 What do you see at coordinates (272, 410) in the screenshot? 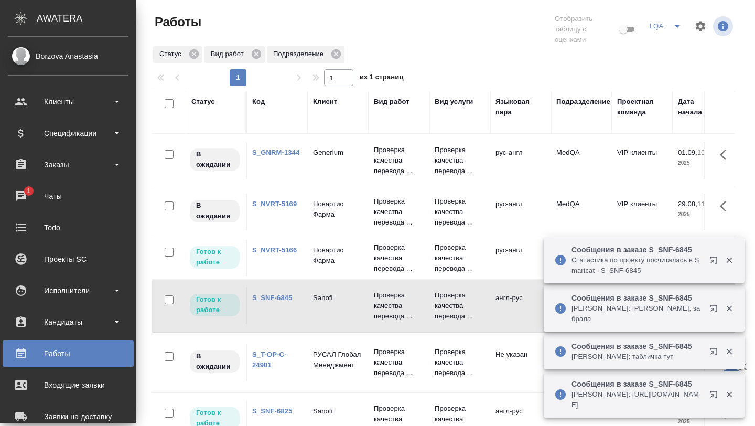
I see `a: S_SNF-6825` at bounding box center [272, 410].